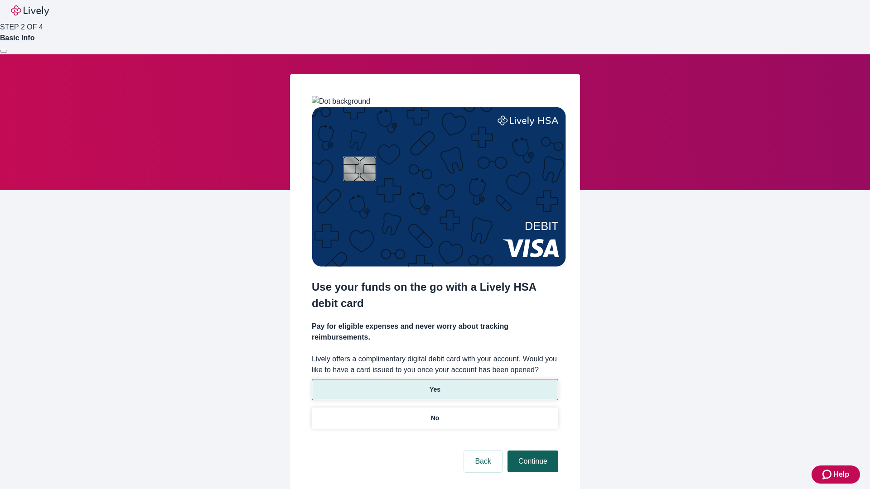  Describe the element at coordinates (435, 418) in the screenshot. I see `p: No` at that location.